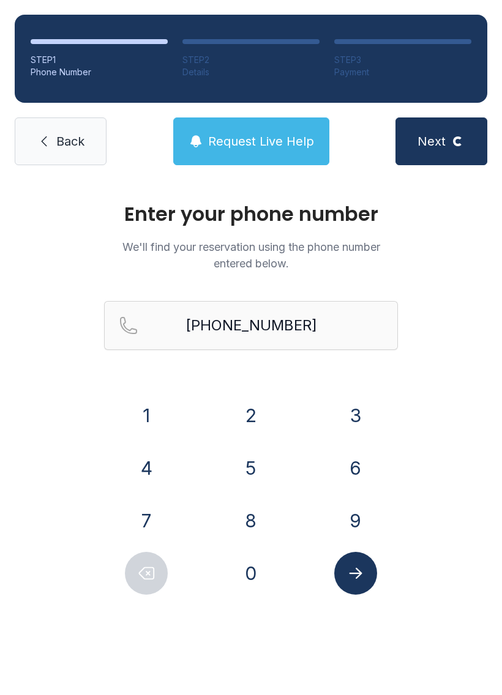  I want to click on button: Delete number, so click(146, 573).